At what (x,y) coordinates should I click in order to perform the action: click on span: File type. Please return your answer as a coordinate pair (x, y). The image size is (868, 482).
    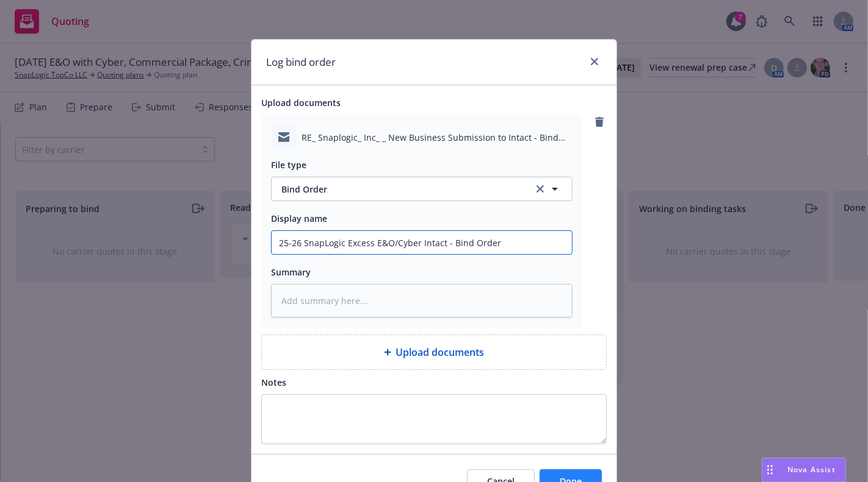
    Looking at the image, I should click on (289, 165).